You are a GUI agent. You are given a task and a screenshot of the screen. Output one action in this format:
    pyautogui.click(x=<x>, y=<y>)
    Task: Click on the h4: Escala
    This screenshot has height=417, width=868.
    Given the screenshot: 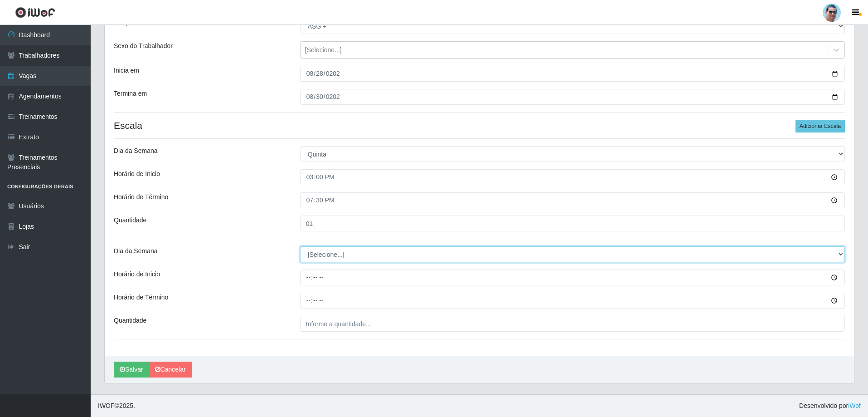 What is the action you would take?
    pyautogui.click(x=479, y=126)
    